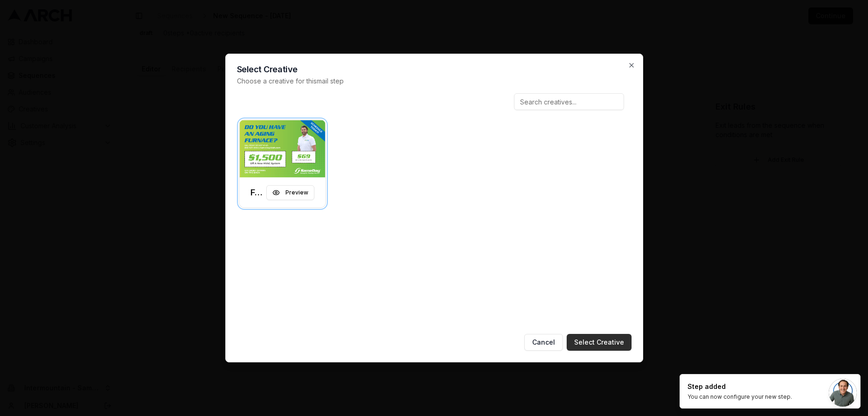  What do you see at coordinates (258, 192) in the screenshot?
I see `h3: Furnace Offer` at bounding box center [258, 192].